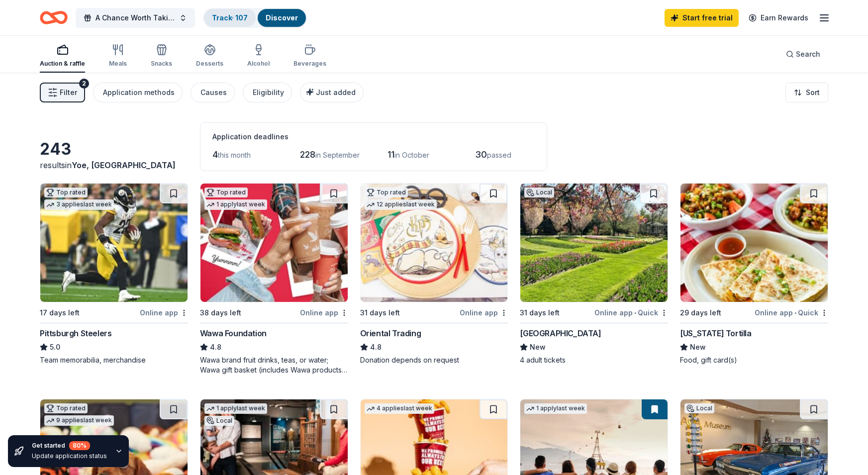 Image resolution: width=868 pixels, height=475 pixels. I want to click on a: Earn Rewards, so click(779, 18).